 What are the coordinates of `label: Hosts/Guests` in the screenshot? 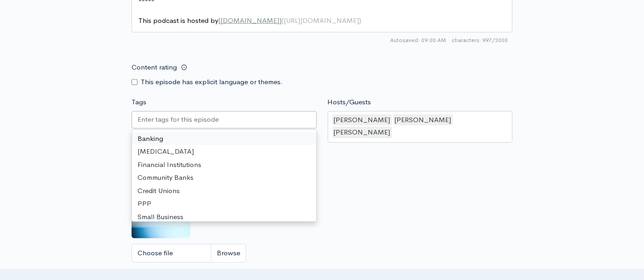 It's located at (349, 102).